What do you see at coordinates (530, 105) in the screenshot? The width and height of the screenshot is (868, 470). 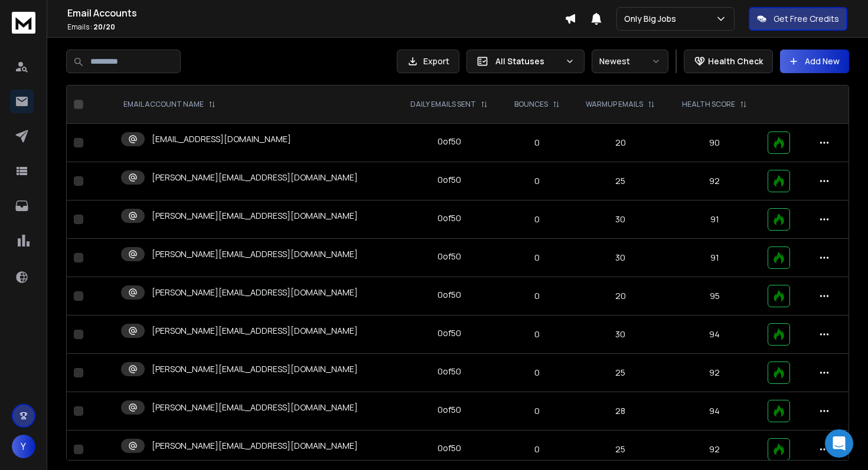 I see `p: BOUNCES` at bounding box center [530, 105].